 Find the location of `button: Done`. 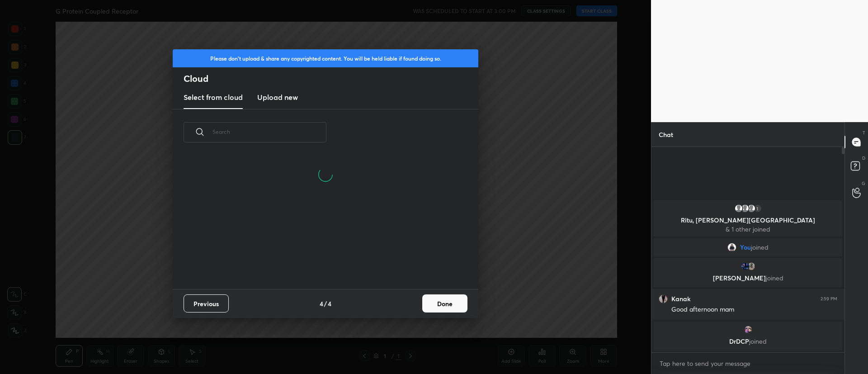

button: Done is located at coordinates (445, 304).